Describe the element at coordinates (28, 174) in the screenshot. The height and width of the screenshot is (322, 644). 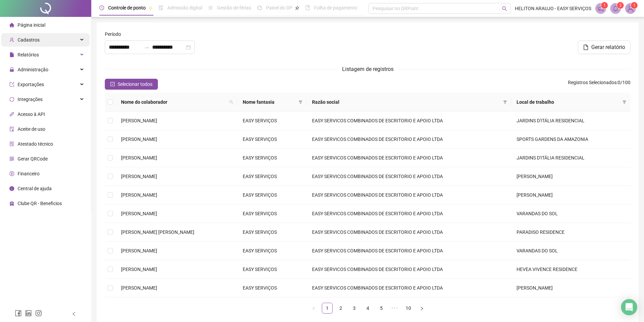
I see `span: Financeiro` at that location.